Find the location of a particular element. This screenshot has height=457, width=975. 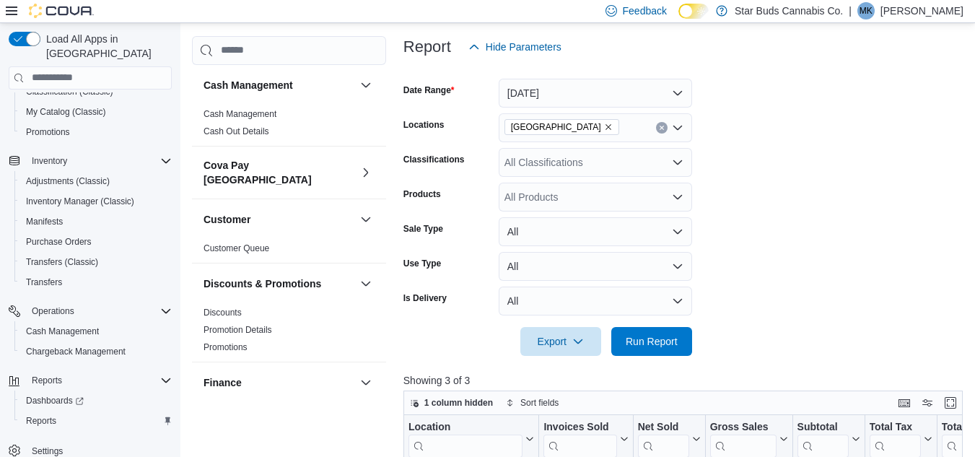

a: Reports is located at coordinates (41, 421).